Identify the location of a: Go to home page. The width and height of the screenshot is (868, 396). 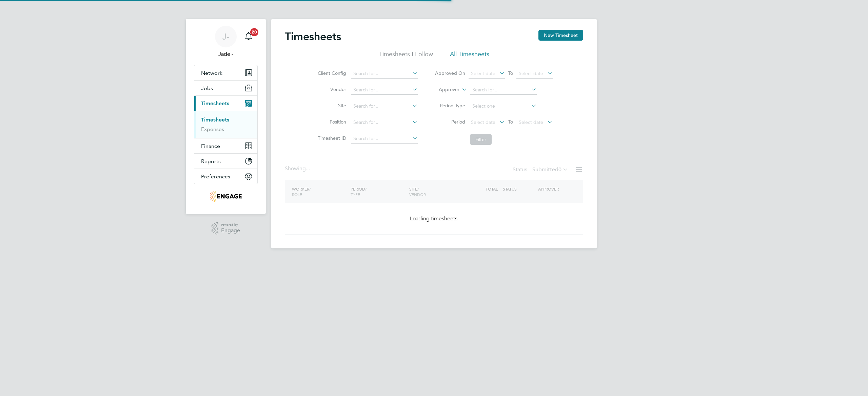
(226, 197).